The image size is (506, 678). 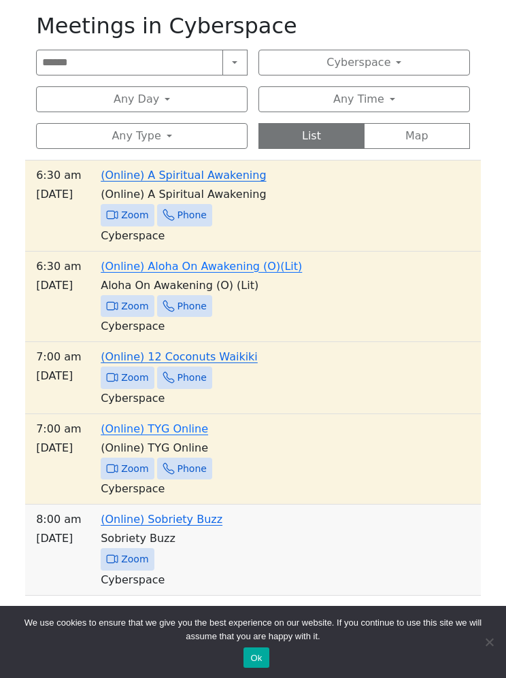 I want to click on span: 12:15 PM, so click(x=62, y=611).